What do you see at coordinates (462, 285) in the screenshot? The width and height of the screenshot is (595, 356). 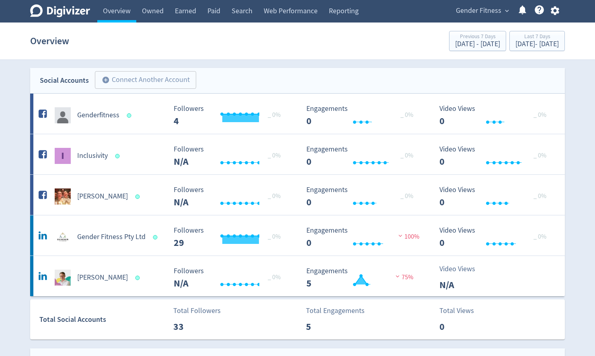 I see `p: N/A` at bounding box center [462, 285].